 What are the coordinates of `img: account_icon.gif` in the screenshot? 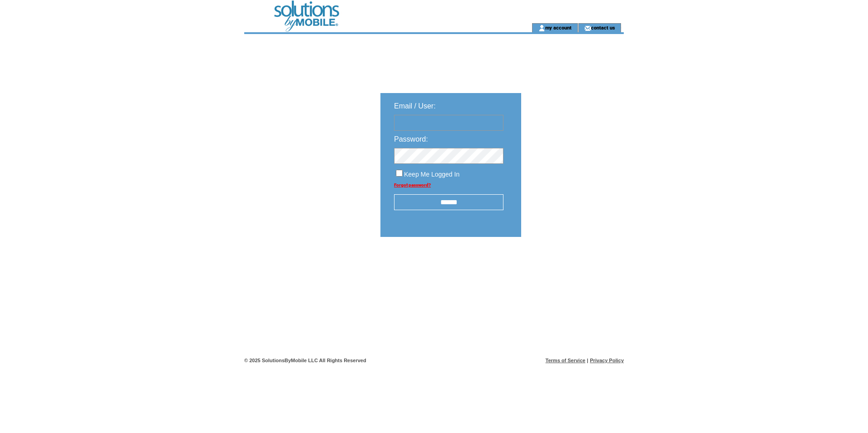 It's located at (542, 28).